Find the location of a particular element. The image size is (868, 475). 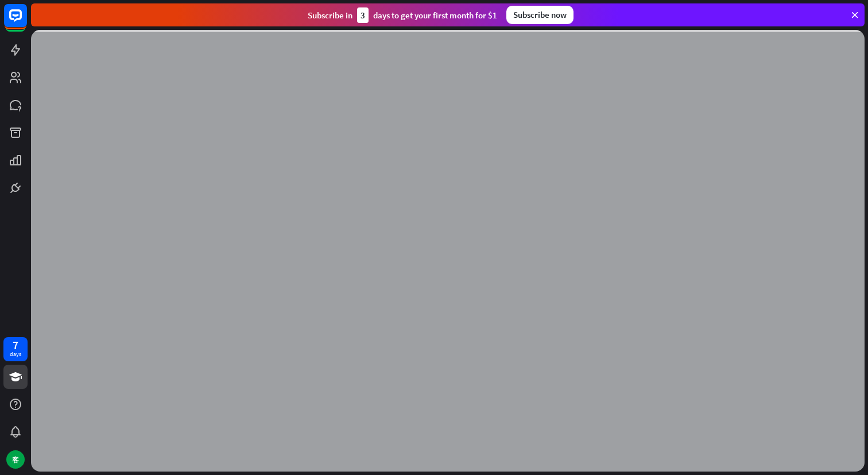

div: Subscribe in days to get your first month for $1 is located at coordinates (403, 15).